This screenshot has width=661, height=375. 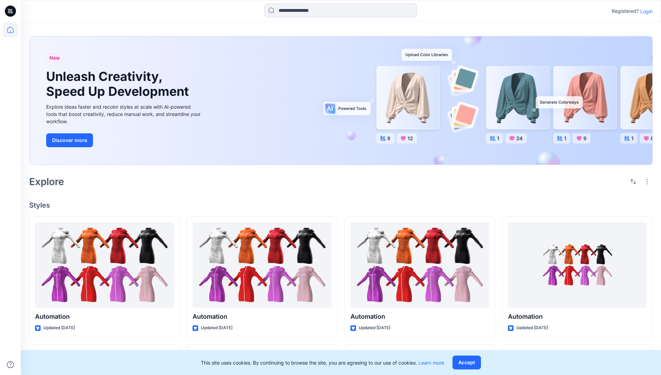 What do you see at coordinates (119, 84) in the screenshot?
I see `h1: Unleash Creativity, Speed Up Development` at bounding box center [119, 84].